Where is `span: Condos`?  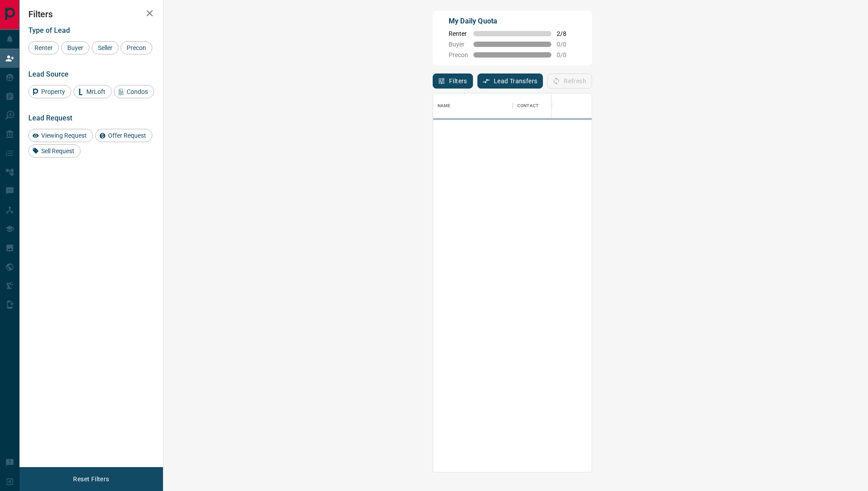
span: Condos is located at coordinates (137, 92).